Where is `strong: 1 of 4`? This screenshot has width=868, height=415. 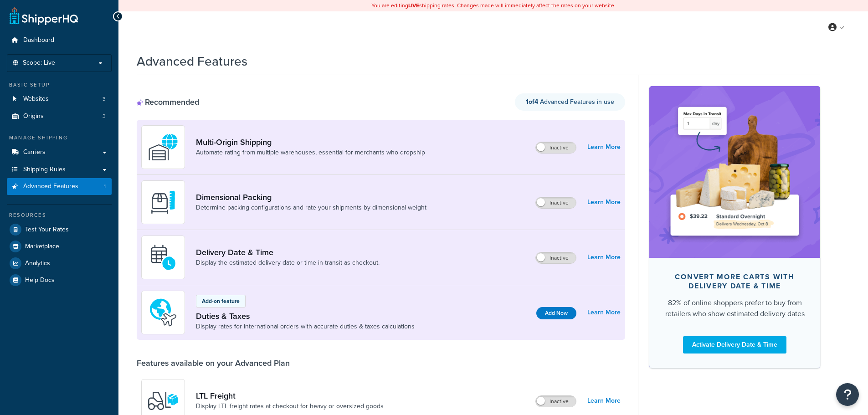
strong: 1 of 4 is located at coordinates (532, 102).